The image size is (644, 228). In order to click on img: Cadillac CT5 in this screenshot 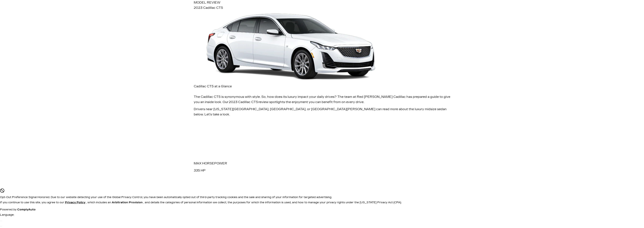, I will do `click(287, 47)`.